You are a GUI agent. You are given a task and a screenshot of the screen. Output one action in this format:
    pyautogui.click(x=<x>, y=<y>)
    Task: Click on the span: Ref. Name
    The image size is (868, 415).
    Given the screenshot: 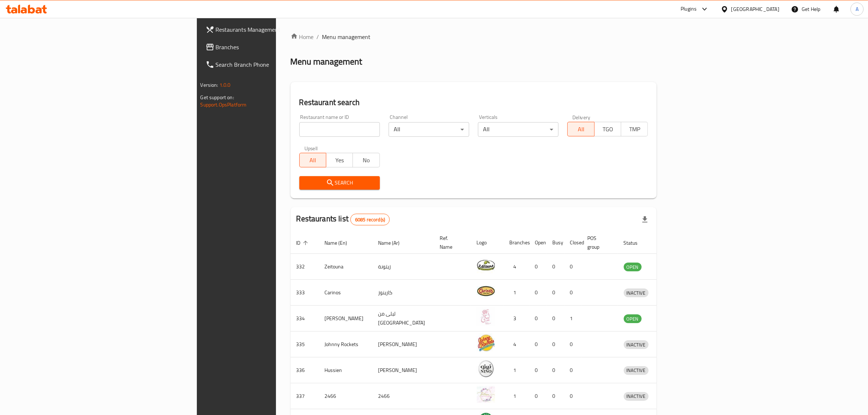 What is the action you would take?
    pyautogui.click(x=451, y=243)
    